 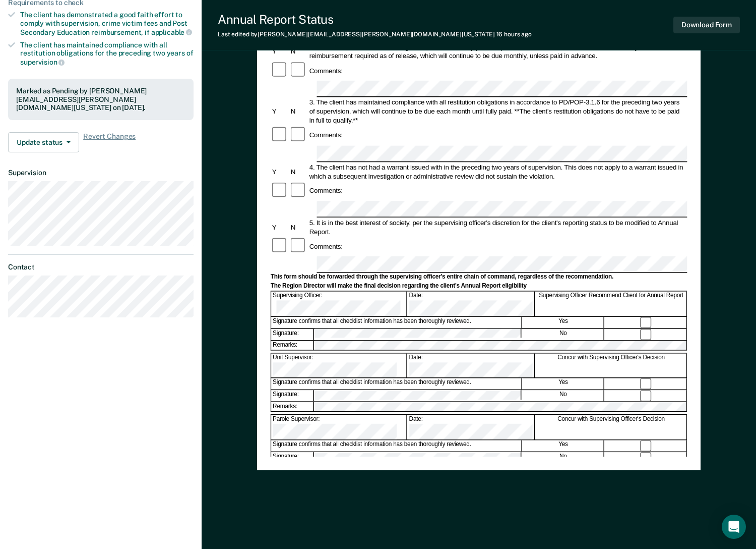 I want to click on div: Unit Supervisor:, so click(x=339, y=365).